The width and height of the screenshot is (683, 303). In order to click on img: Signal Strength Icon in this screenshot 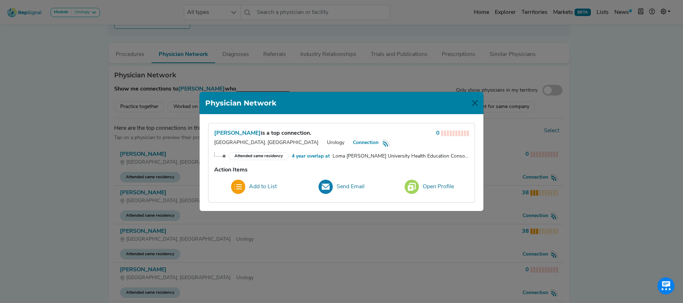, I will do `click(387, 143)`.